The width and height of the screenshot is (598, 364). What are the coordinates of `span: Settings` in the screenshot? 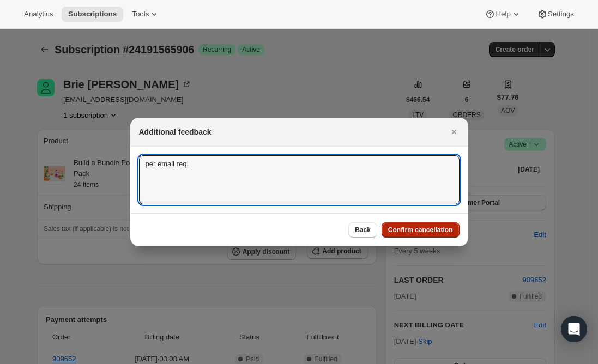 It's located at (561, 14).